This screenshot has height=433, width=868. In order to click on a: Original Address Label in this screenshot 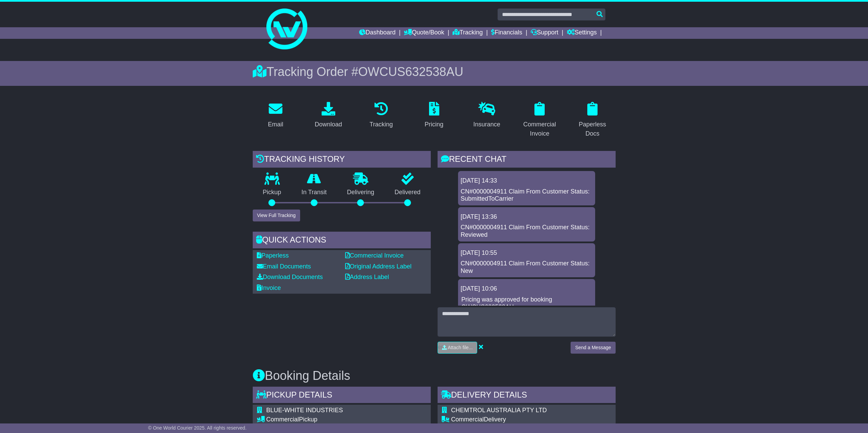, I will do `click(378, 266)`.